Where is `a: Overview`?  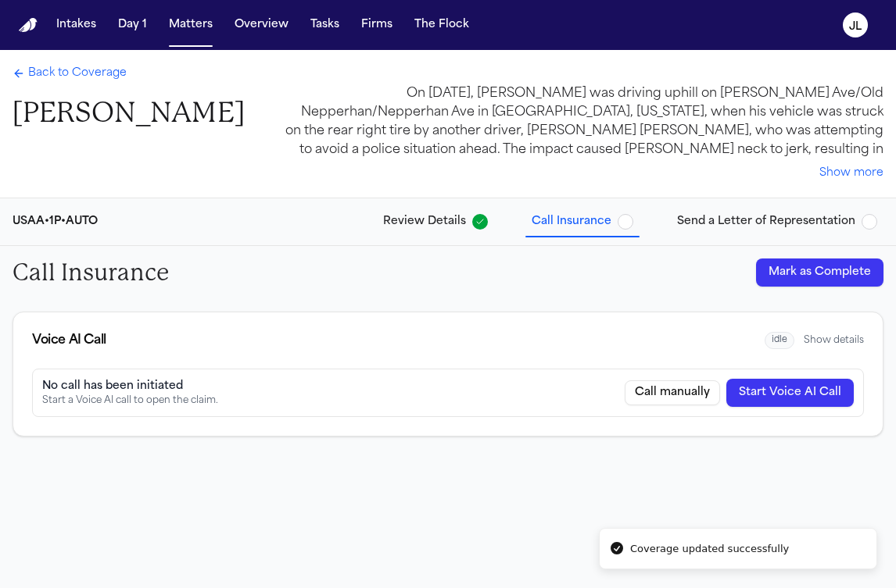
a: Overview is located at coordinates (261, 25).